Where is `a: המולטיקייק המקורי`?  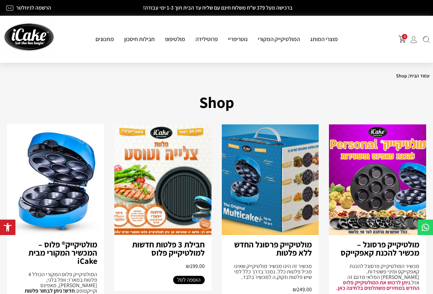
a: המולטיקייק המקורי is located at coordinates (279, 39).